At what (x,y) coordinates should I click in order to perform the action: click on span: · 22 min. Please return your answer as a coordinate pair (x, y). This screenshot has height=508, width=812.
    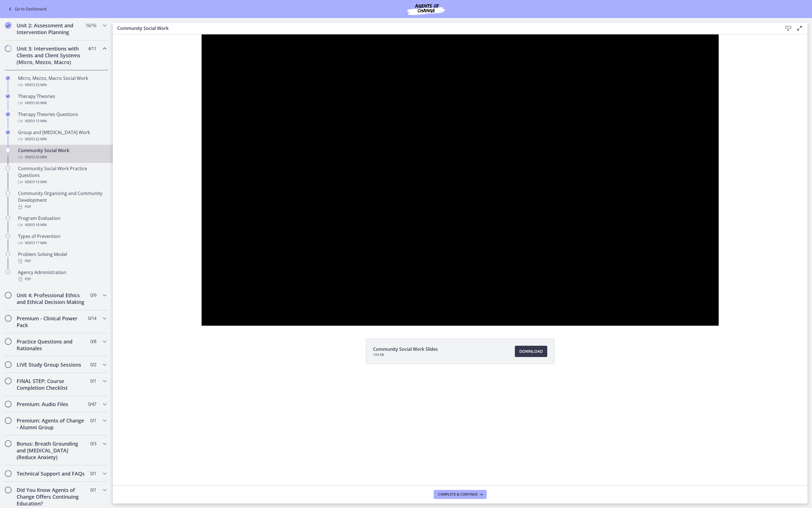
    Looking at the image, I should click on (40, 139).